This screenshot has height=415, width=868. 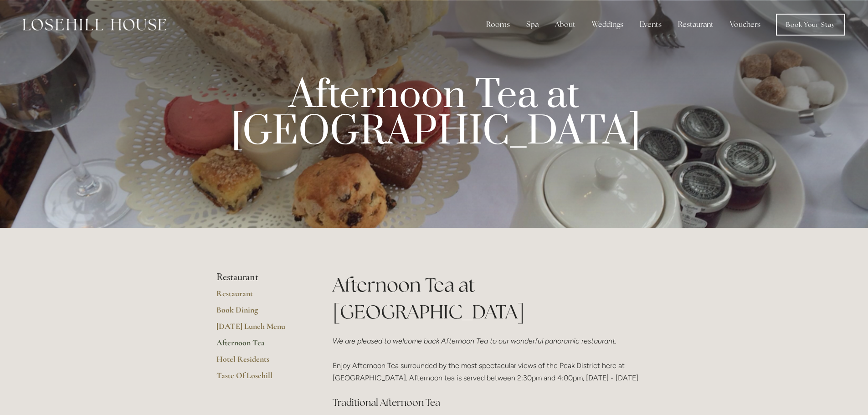 What do you see at coordinates (259, 346) in the screenshot?
I see `a: Afternoon Tea` at bounding box center [259, 346].